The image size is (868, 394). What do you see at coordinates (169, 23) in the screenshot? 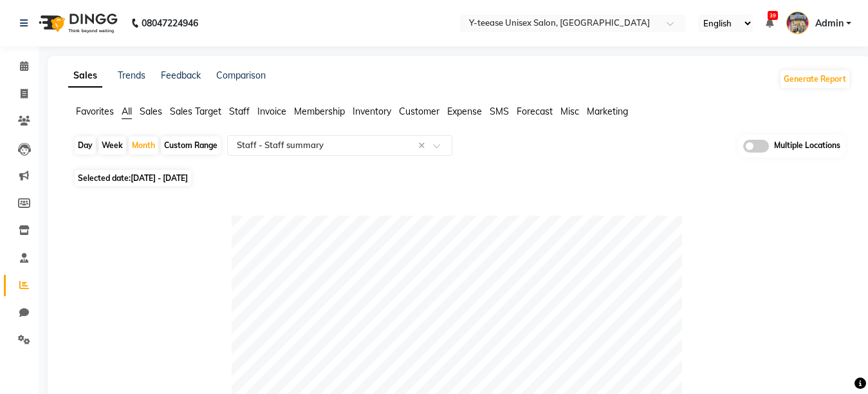
I see `b: 08047224946` at bounding box center [169, 23].